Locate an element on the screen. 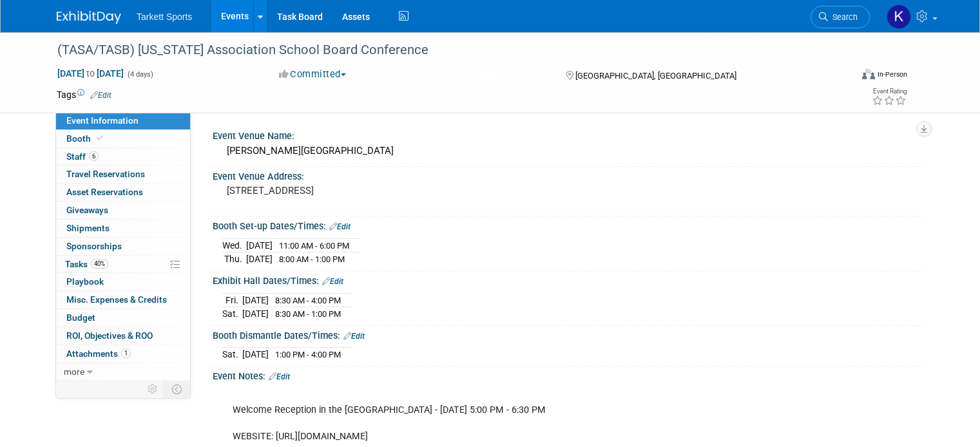 This screenshot has width=980, height=447. td: Wed. is located at coordinates (234, 246).